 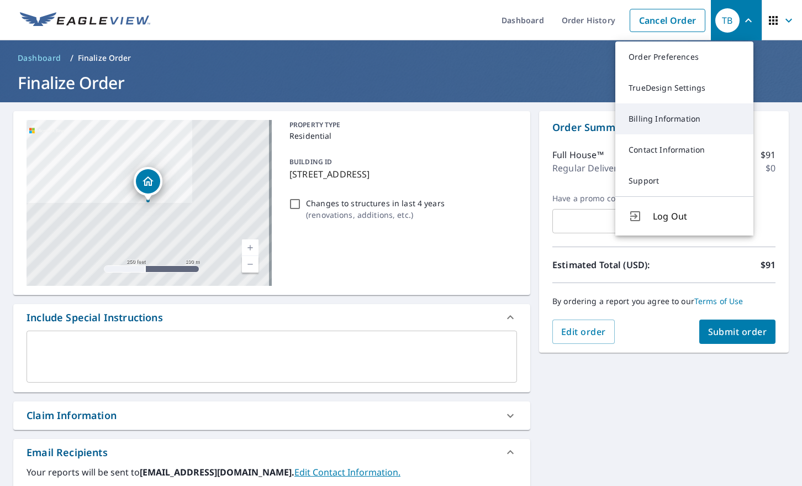 I want to click on p: Order Summary, so click(x=664, y=127).